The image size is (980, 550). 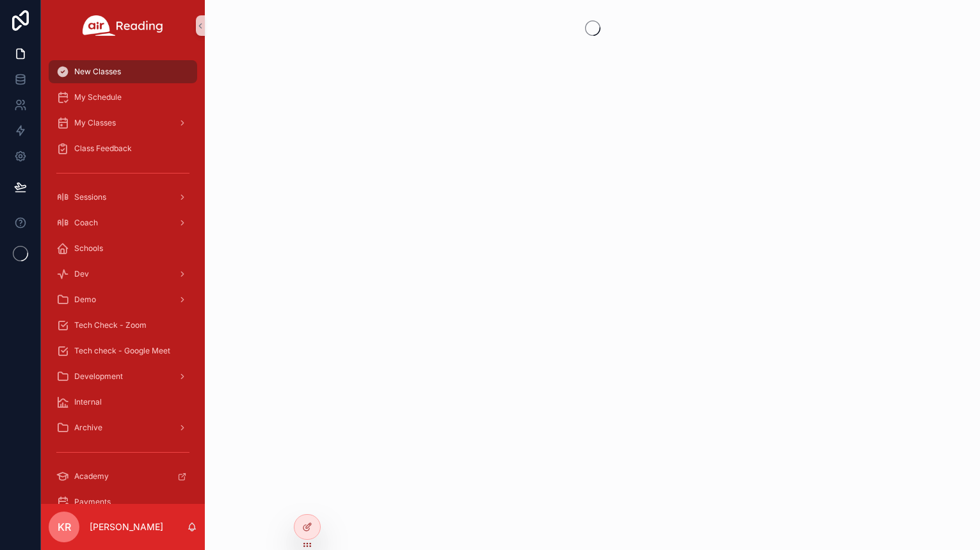 What do you see at coordinates (123, 149) in the screenshot?
I see `a: Class Feedback` at bounding box center [123, 149].